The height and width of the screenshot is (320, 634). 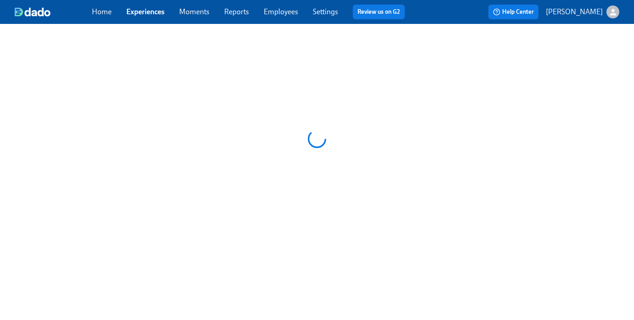 What do you see at coordinates (379, 12) in the screenshot?
I see `a: Review us on G2` at bounding box center [379, 12].